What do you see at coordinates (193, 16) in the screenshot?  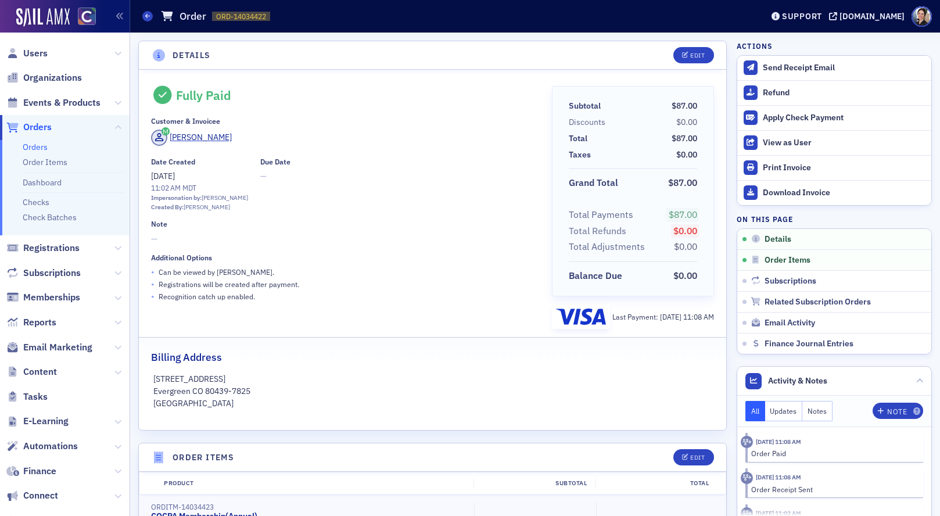 I see `h1: Order` at bounding box center [193, 16].